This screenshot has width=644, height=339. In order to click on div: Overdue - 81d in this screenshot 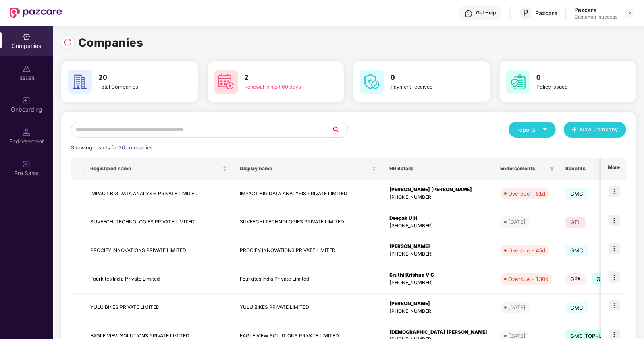, I will do `click(527, 194)`.